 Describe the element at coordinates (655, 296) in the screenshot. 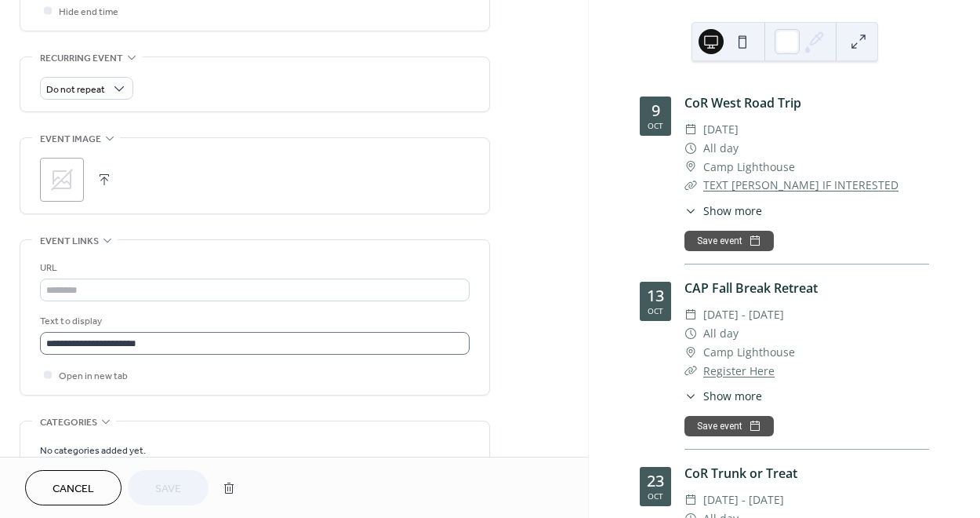

I see `div: 13` at that location.